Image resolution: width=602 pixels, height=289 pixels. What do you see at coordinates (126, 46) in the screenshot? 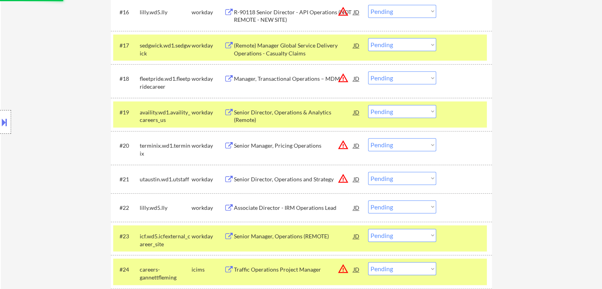
I see `div: #17` at bounding box center [126, 46].